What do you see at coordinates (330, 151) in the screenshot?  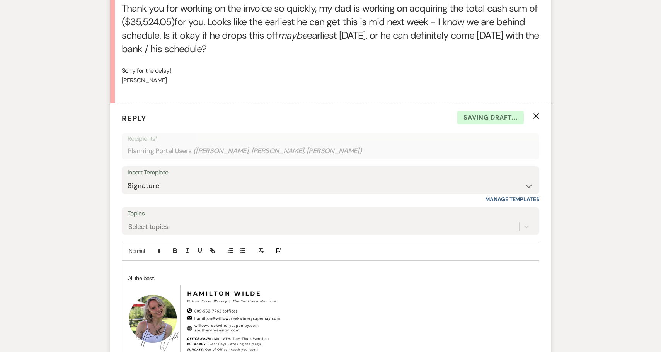 I see `div: Planning Portal Users` at bounding box center [330, 151].